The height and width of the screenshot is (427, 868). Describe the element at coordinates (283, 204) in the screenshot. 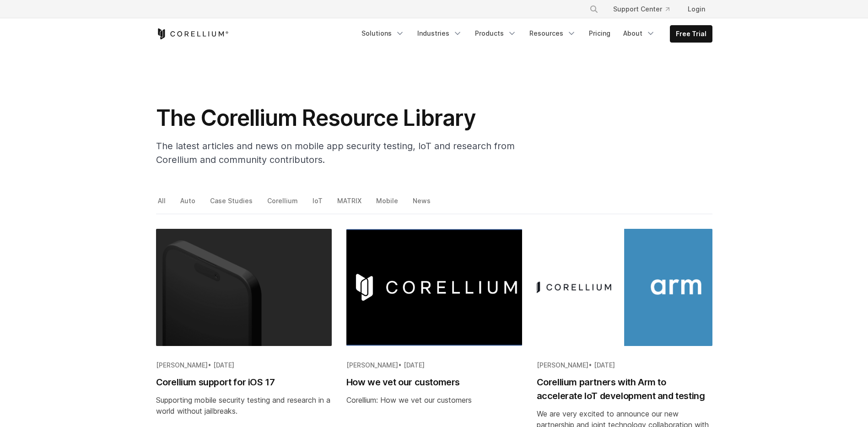

I see `a: Corellium` at that location.